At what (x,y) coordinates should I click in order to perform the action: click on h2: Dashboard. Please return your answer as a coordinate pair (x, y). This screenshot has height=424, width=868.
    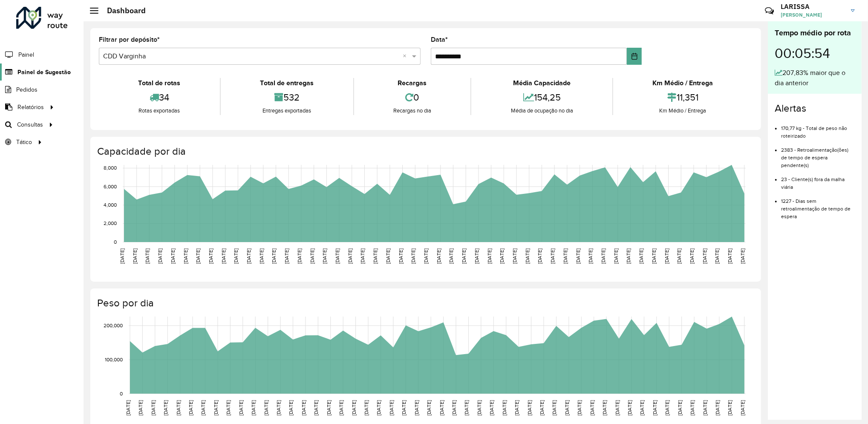
    Looking at the image, I should click on (122, 11).